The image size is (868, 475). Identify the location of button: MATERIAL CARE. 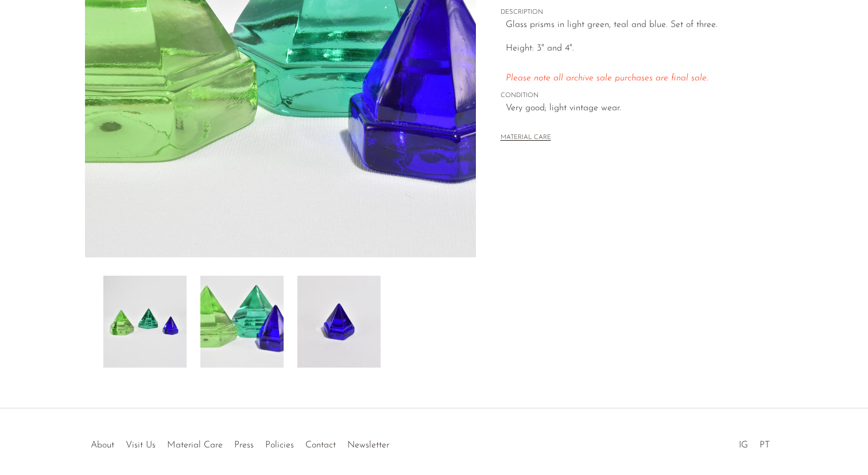
(525, 138).